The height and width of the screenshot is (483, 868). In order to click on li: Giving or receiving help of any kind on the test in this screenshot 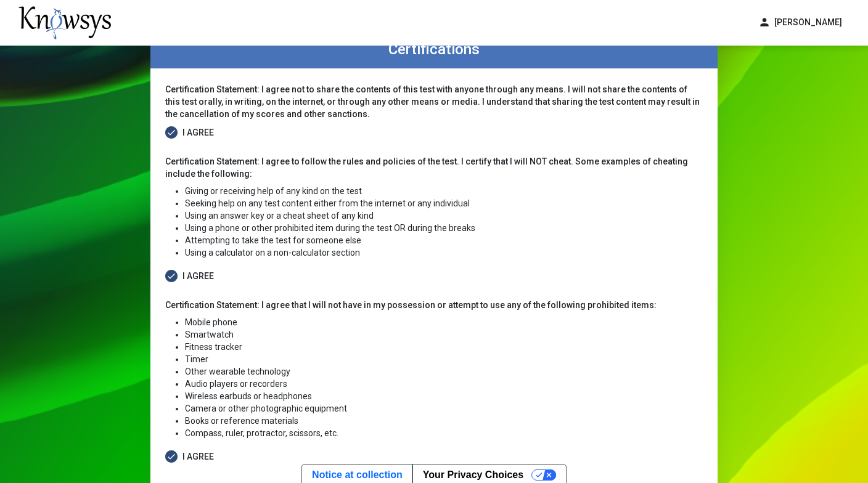, I will do `click(444, 191)`.